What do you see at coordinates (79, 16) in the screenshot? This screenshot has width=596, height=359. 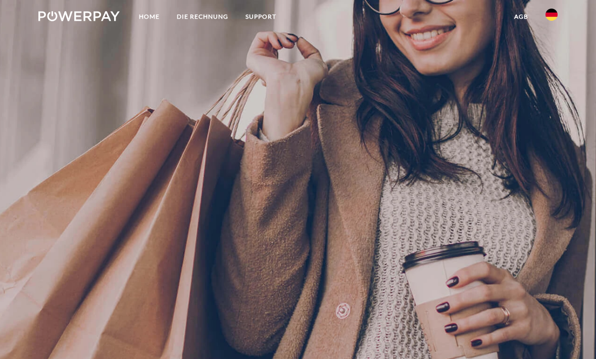 I see `img: logo-powerpay-white.svg` at bounding box center [79, 16].